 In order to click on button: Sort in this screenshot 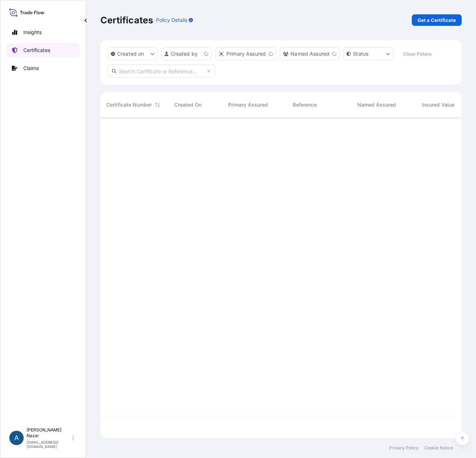, I will do `click(157, 105)`.